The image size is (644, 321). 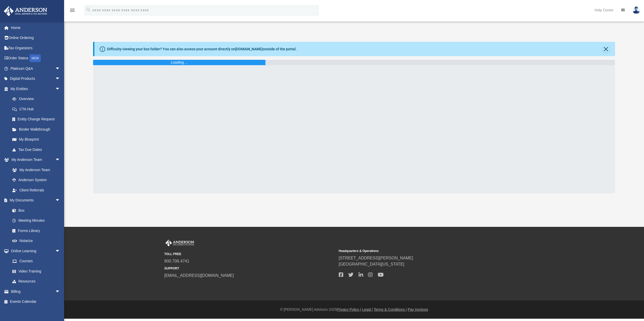 I want to click on img: User Pic, so click(x=636, y=10).